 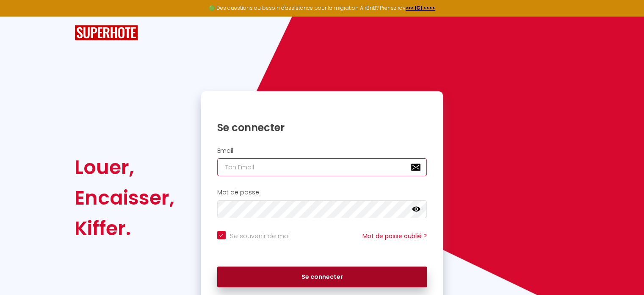 What do you see at coordinates (322, 128) in the screenshot?
I see `h1: Se connecter` at bounding box center [322, 128].